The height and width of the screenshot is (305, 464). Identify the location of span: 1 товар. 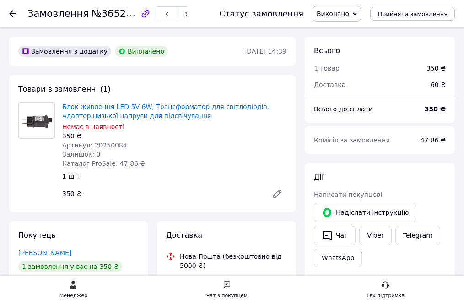
(326, 68).